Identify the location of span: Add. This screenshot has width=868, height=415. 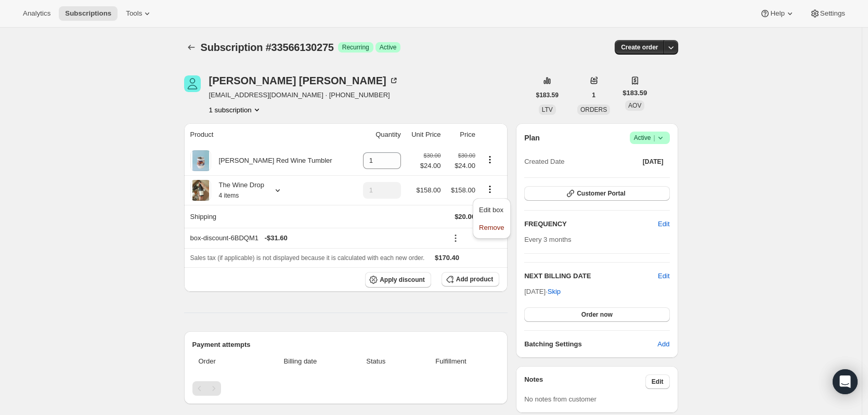
(663, 344).